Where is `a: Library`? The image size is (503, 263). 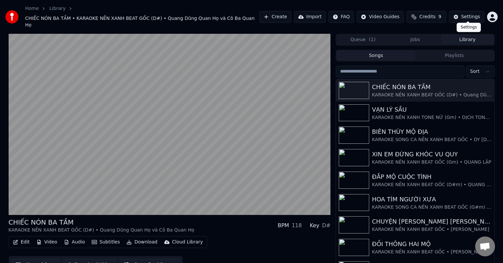
a: Library is located at coordinates (57, 9).